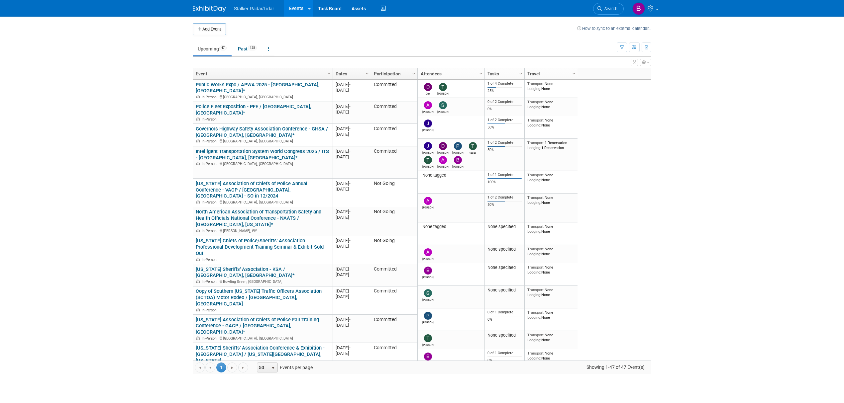  I want to click on span: 1, so click(221, 368).